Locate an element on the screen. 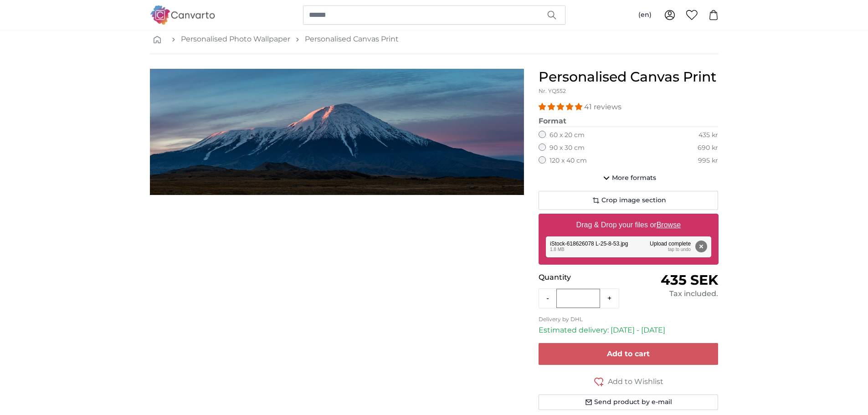 The image size is (868, 415). a: Personalised Photo Wallpaper is located at coordinates (235, 39).